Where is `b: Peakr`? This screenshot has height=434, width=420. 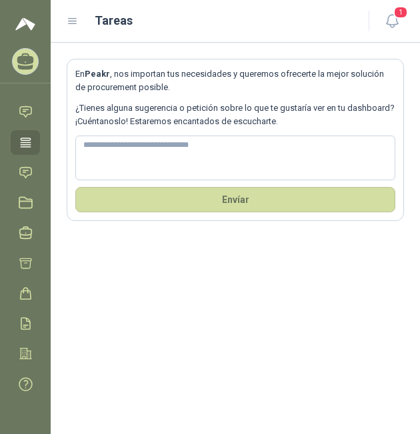
b: Peakr is located at coordinates (97, 73).